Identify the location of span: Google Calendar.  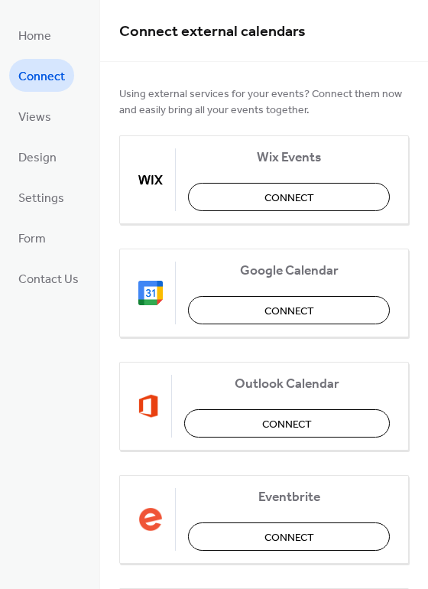
(289, 271).